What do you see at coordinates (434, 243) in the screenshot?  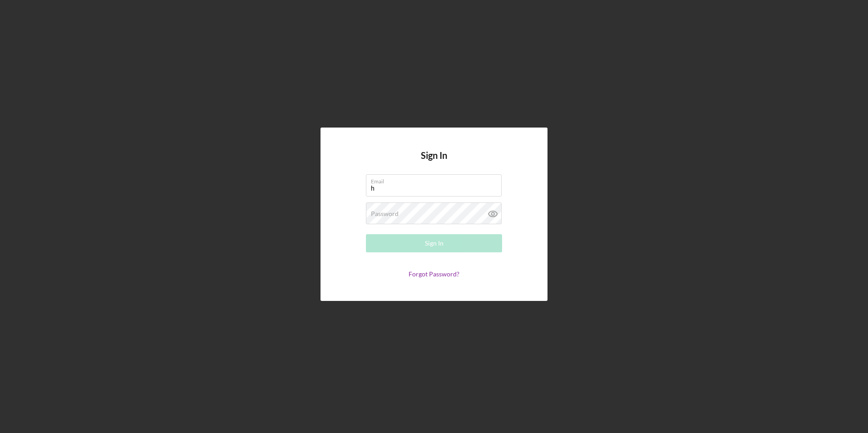 I see `button: Sign In` at bounding box center [434, 243].